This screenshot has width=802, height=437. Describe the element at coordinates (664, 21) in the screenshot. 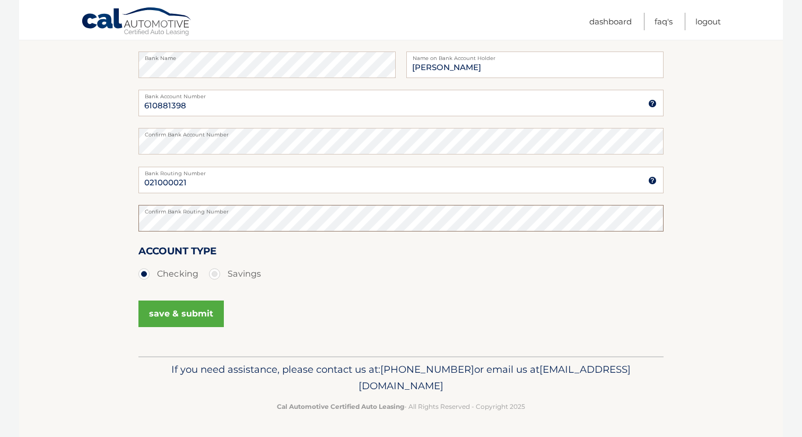

I see `a: FAQ's` at that location.